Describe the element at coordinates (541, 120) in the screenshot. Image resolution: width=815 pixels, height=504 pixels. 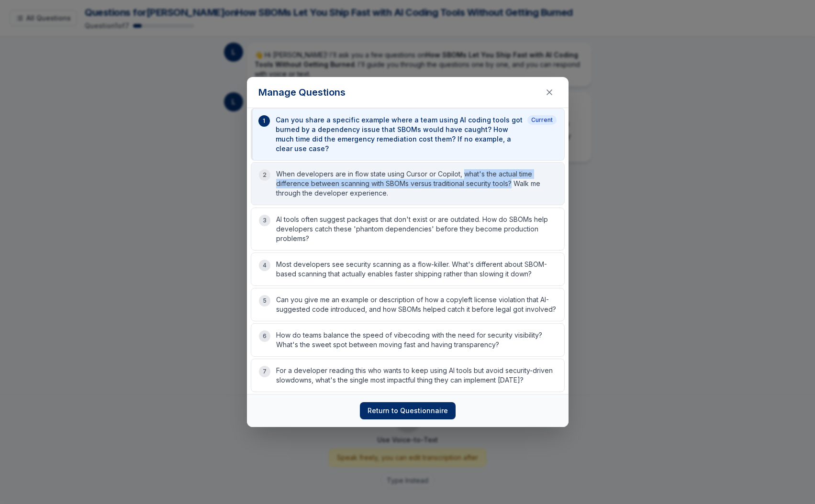
I see `div: Current` at that location.